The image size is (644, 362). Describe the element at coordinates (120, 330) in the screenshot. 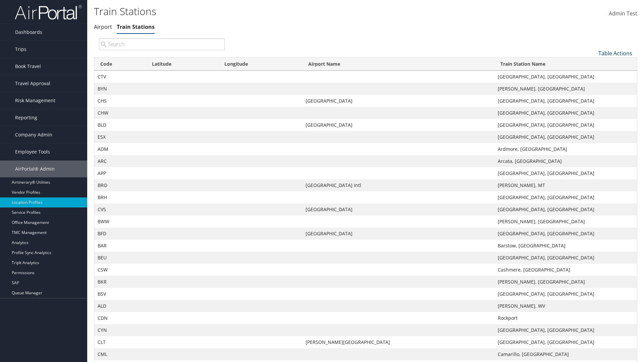

I see `td: CYN` at that location.